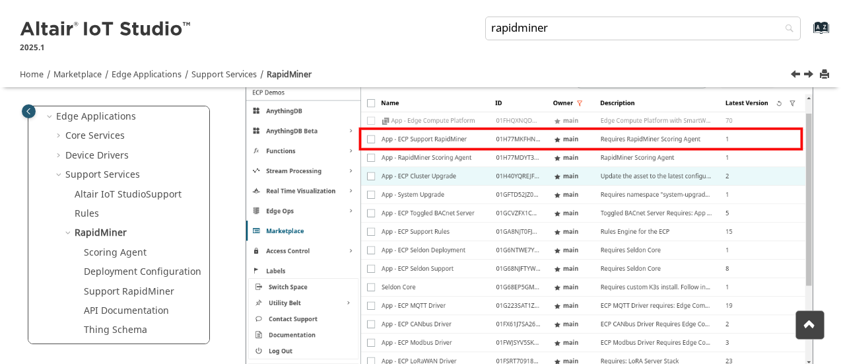 The width and height of the screenshot is (841, 364). I want to click on a: Go to index terms page, so click(806, 34).